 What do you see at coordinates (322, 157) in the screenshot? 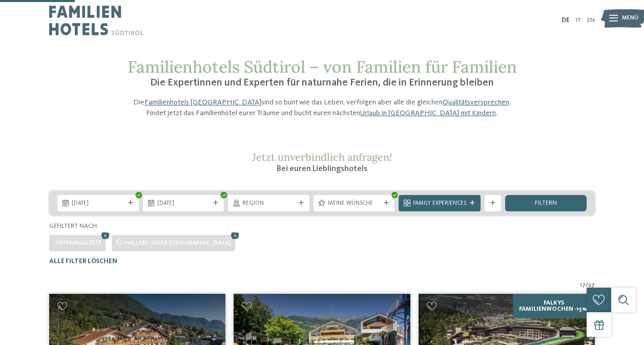
I see `span: Jetzt unverbindlich anfragen!` at bounding box center [322, 157].